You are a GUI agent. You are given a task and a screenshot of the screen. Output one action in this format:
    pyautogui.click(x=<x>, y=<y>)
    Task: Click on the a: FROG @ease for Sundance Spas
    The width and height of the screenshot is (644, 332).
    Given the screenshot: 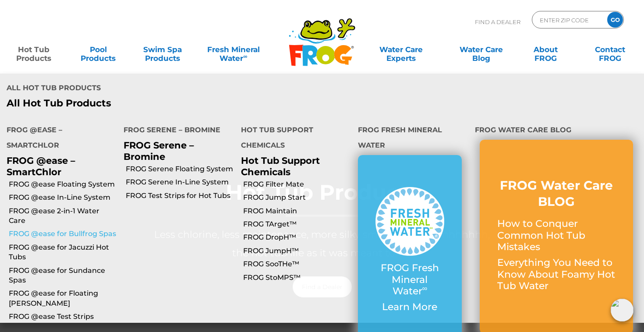 What is the action you would take?
    pyautogui.click(x=63, y=276)
    